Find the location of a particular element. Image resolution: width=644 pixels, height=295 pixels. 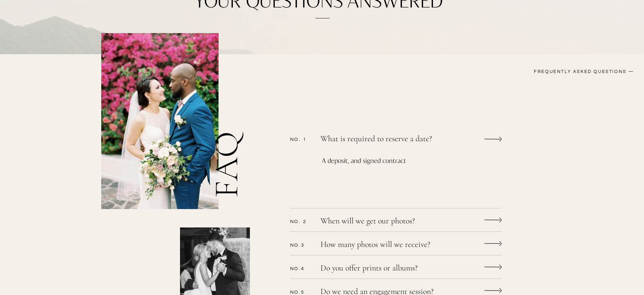

a: Do you offer prints or albums? is located at coordinates (387, 269).